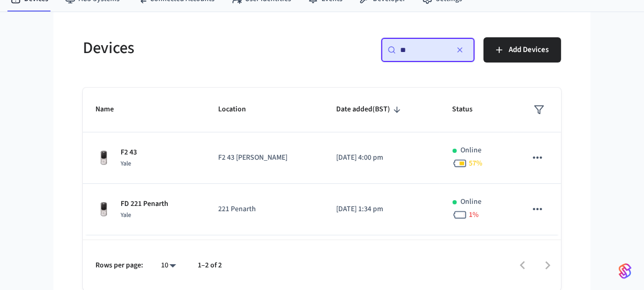 Image resolution: width=644 pixels, height=290 pixels. Describe the element at coordinates (112, 109) in the screenshot. I see `span: Name` at that location.